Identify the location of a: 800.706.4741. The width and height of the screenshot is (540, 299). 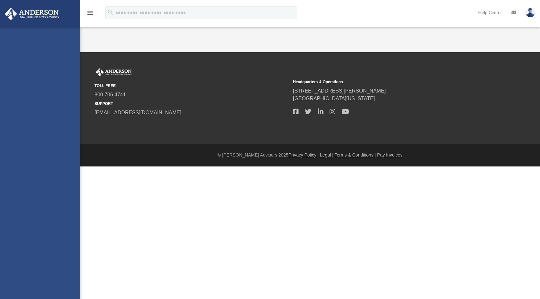
(110, 95).